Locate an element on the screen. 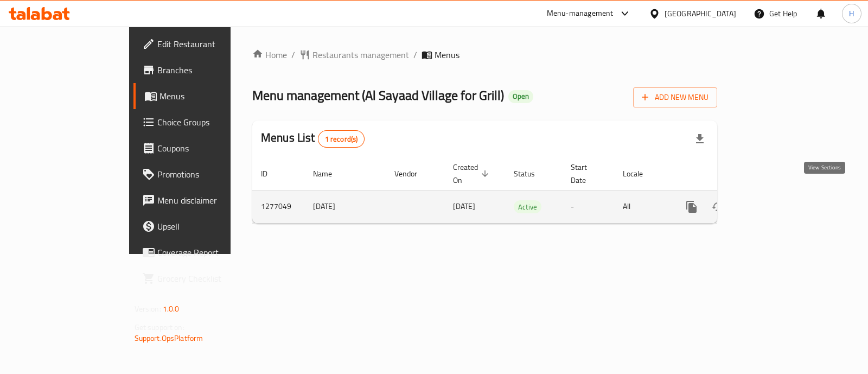  span: Vendor is located at coordinates (413, 174).